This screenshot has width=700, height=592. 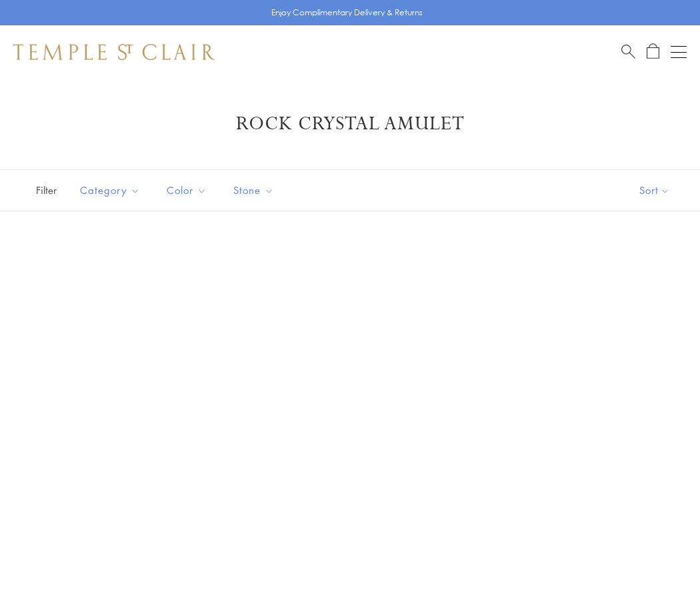 I want to click on p: Enjoy Complimentary Delivery & Returns, so click(x=346, y=13).